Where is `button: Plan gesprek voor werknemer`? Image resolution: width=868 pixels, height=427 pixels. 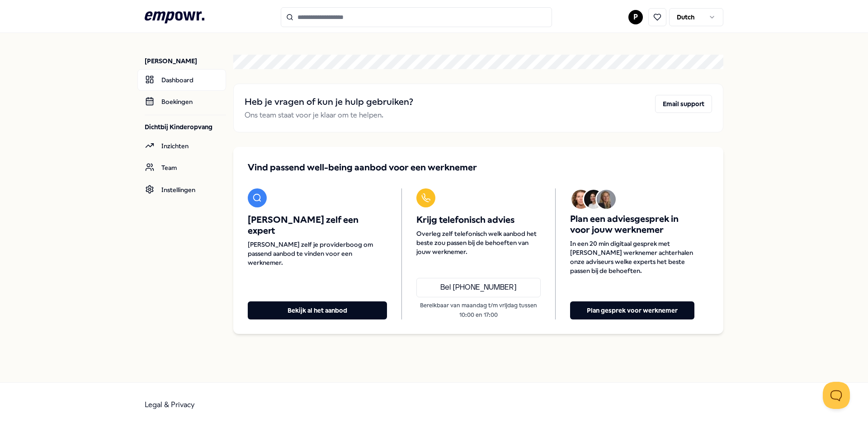 button: Plan gesprek voor werknemer is located at coordinates (632, 311).